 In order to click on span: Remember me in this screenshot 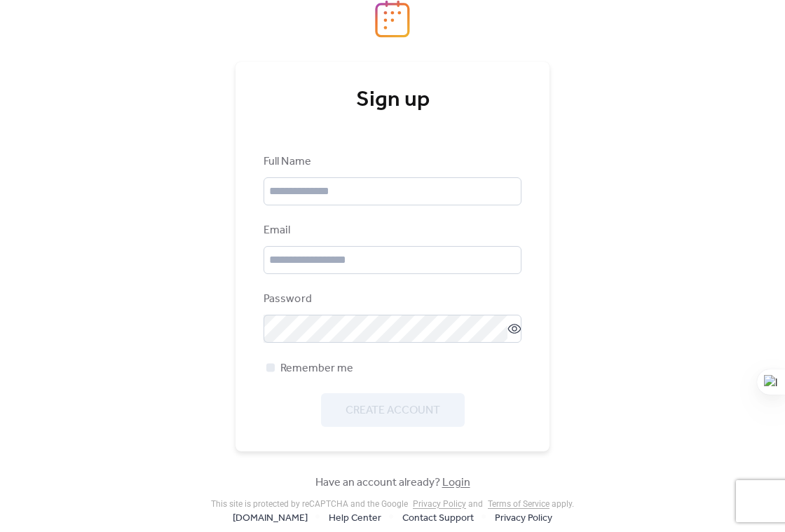, I will do `click(317, 369)`.